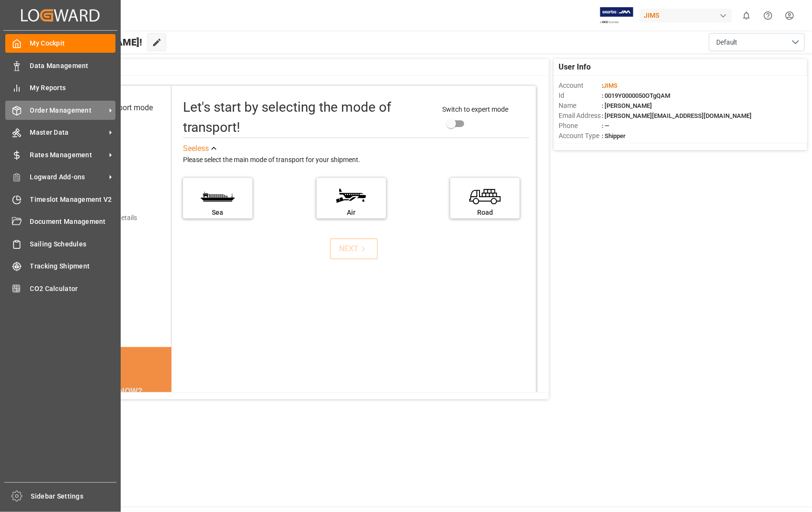 The image size is (812, 512). What do you see at coordinates (580, 126) in the screenshot?
I see `span: Phone` at bounding box center [580, 126].